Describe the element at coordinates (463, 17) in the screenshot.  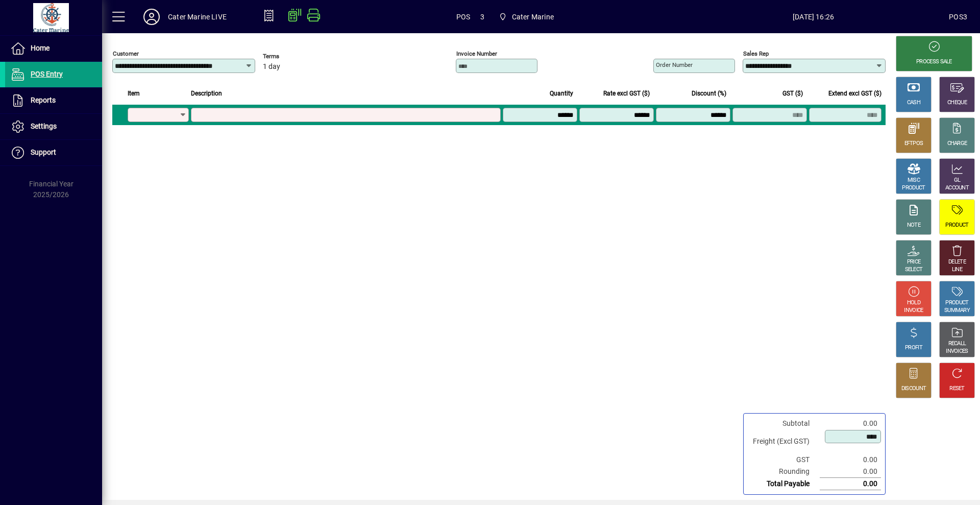
I see `span: POS` at that location.